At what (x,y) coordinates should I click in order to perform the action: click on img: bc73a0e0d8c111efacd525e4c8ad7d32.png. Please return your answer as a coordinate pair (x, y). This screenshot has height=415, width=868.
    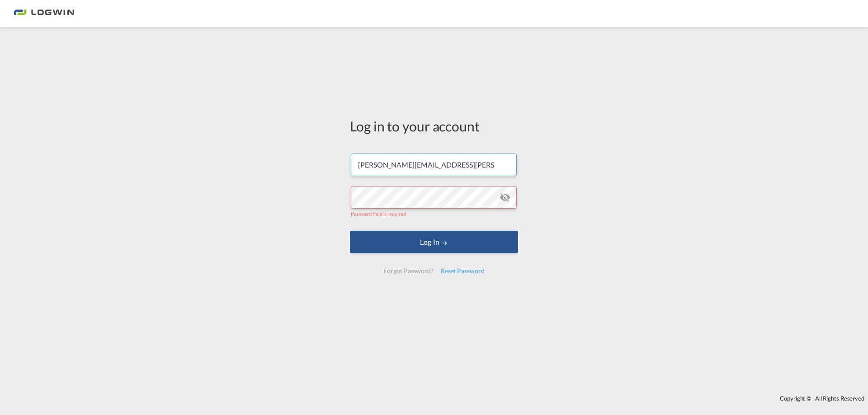
    Looking at the image, I should click on (44, 13).